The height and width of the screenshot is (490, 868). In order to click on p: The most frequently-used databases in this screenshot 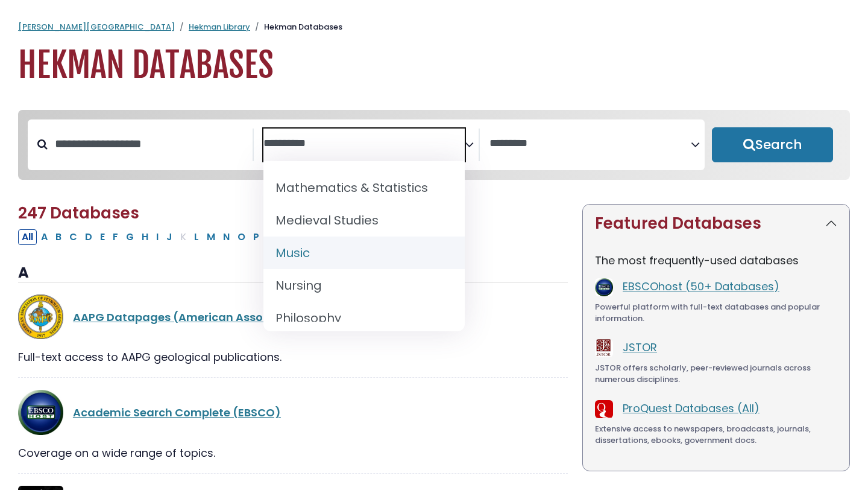, I will do `click(716, 260)`.